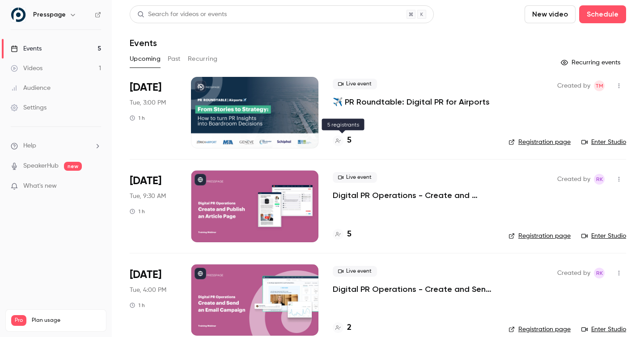  What do you see at coordinates (413, 290) in the screenshot?
I see `a: Digital PR Operations - Create and Send an Email Campaign` at bounding box center [413, 290].